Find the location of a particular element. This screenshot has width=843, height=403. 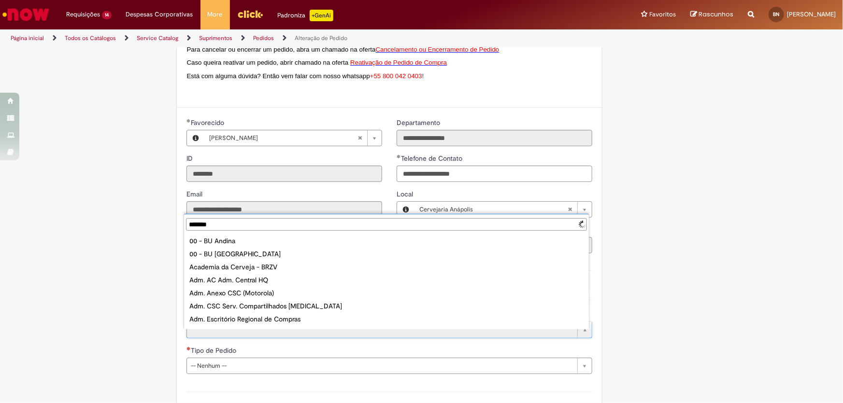

div: Academia da Cerveja - BRZV is located at coordinates (386, 267).